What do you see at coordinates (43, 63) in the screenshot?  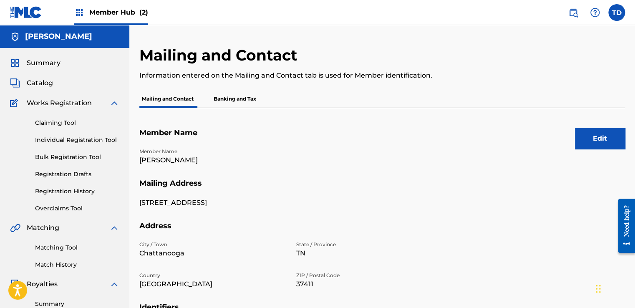 I see `span: Summary` at bounding box center [43, 63].